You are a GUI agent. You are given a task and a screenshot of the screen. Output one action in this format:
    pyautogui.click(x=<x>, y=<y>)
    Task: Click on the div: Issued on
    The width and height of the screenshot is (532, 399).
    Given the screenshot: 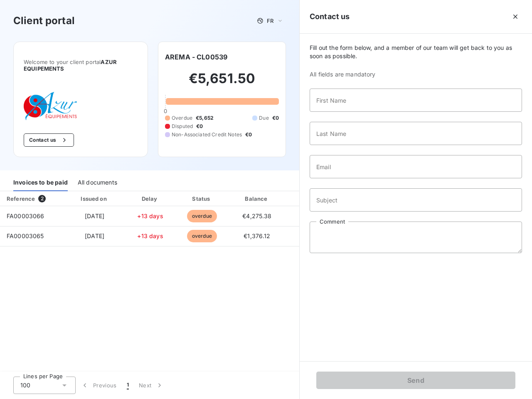 What is the action you would take?
    pyautogui.click(x=94, y=199)
    